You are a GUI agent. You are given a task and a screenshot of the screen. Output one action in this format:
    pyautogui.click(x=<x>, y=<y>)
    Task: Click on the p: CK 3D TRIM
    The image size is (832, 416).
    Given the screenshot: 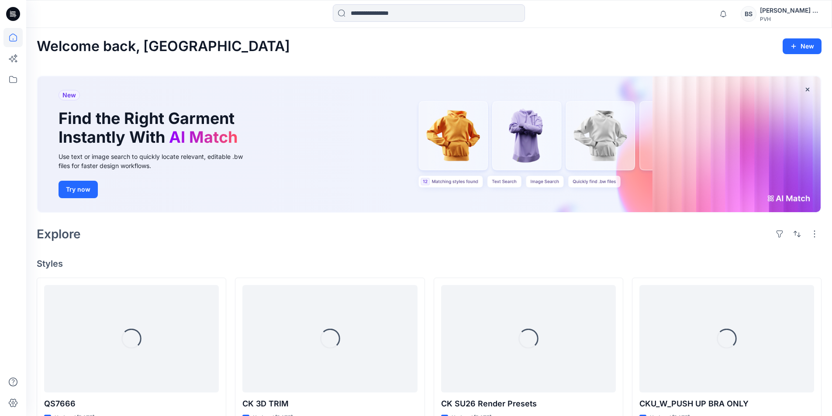 What is the action you would take?
    pyautogui.click(x=330, y=404)
    